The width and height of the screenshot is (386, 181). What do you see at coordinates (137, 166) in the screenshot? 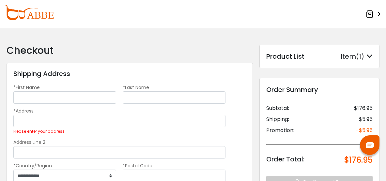
I see `label: *Postal Code` at bounding box center [137, 166].